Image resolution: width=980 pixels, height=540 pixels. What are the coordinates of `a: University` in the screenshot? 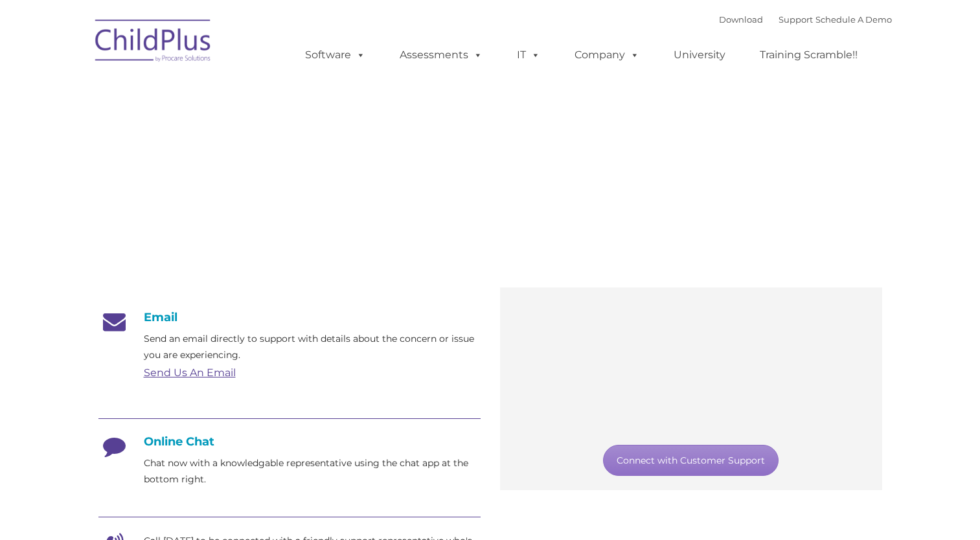 It's located at (700, 55).